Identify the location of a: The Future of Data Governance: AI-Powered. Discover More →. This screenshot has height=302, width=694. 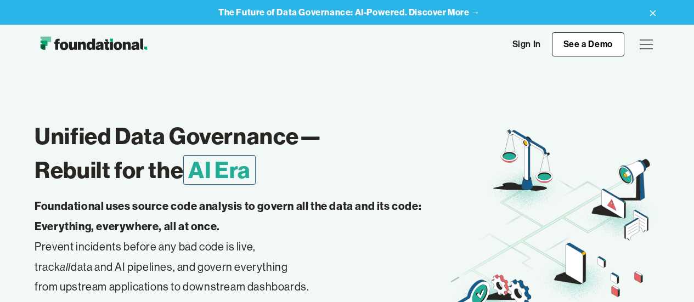
(349, 12).